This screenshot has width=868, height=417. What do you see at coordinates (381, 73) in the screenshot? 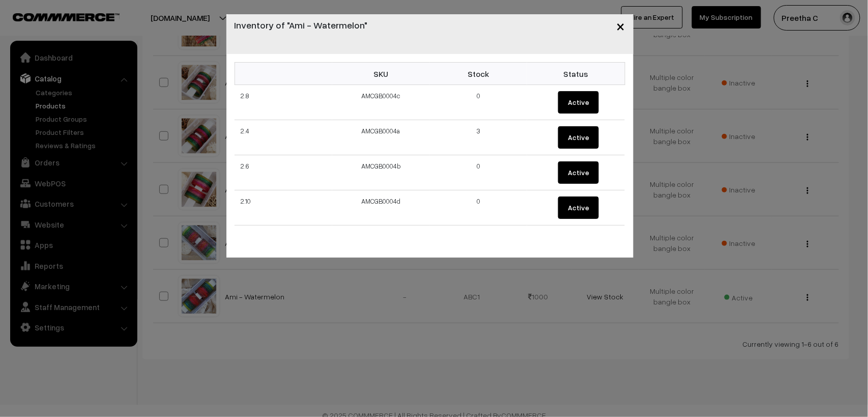
I see `th: SKU` at bounding box center [381, 73].